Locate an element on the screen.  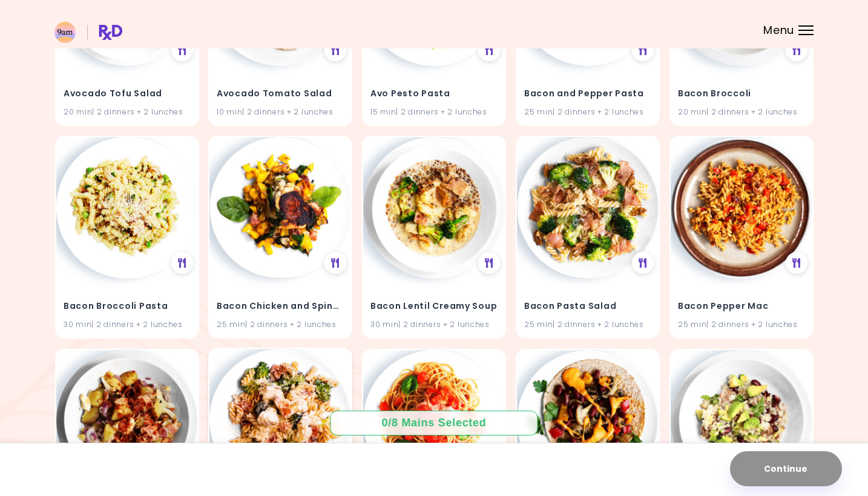
h4: Avo Pesto Pasta is located at coordinates (434, 94).